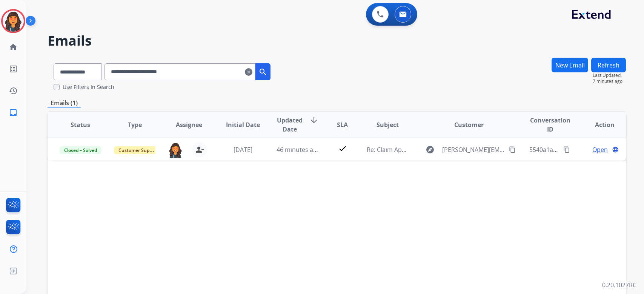 The image size is (644, 294). What do you see at coordinates (80, 125) in the screenshot?
I see `span: Status` at bounding box center [80, 125].